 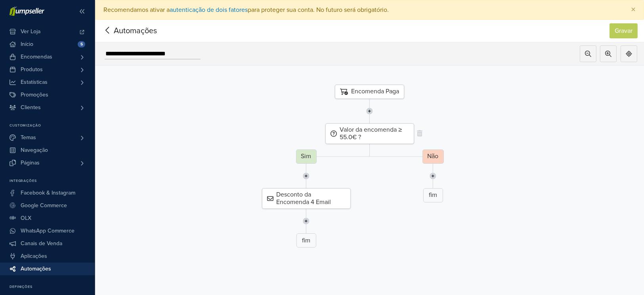 I want to click on span: Clientes, so click(x=31, y=107).